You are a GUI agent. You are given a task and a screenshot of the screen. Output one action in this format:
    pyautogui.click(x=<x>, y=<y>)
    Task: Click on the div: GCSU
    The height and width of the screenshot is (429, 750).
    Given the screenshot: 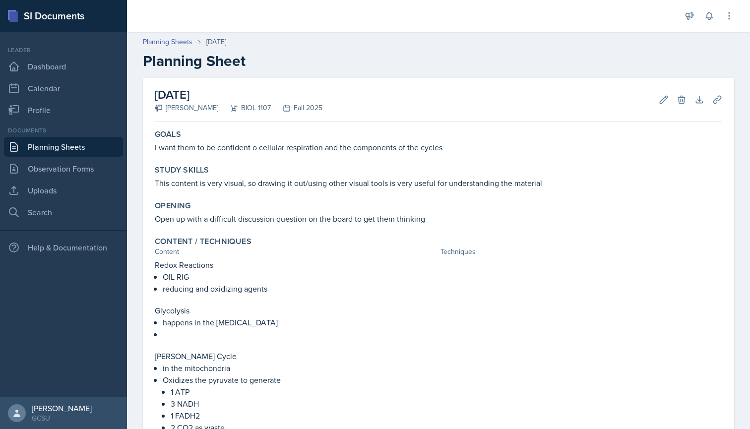 What is the action you would take?
    pyautogui.click(x=62, y=418)
    